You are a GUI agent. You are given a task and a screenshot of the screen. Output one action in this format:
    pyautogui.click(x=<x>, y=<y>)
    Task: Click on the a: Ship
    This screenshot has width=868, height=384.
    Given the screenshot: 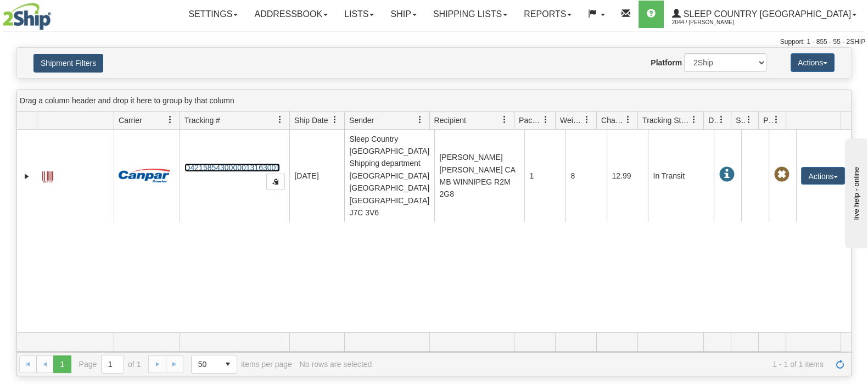 What is the action you would take?
    pyautogui.click(x=403, y=14)
    